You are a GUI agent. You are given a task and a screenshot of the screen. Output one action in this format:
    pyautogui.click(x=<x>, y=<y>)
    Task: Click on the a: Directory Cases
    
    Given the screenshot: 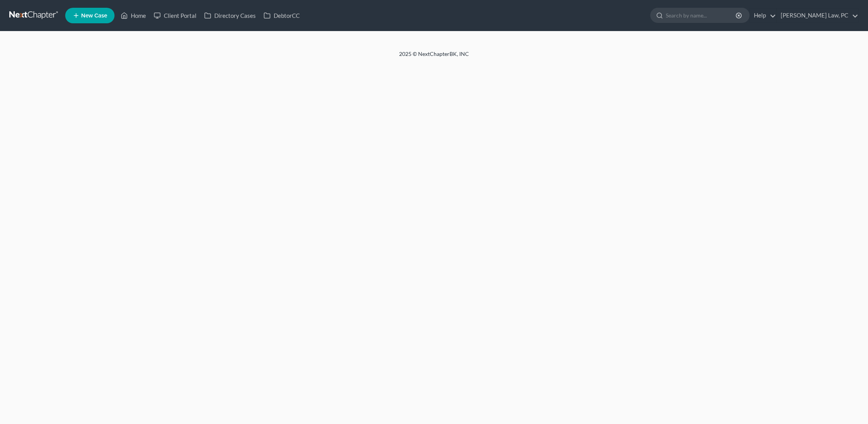 What is the action you would take?
    pyautogui.click(x=230, y=15)
    